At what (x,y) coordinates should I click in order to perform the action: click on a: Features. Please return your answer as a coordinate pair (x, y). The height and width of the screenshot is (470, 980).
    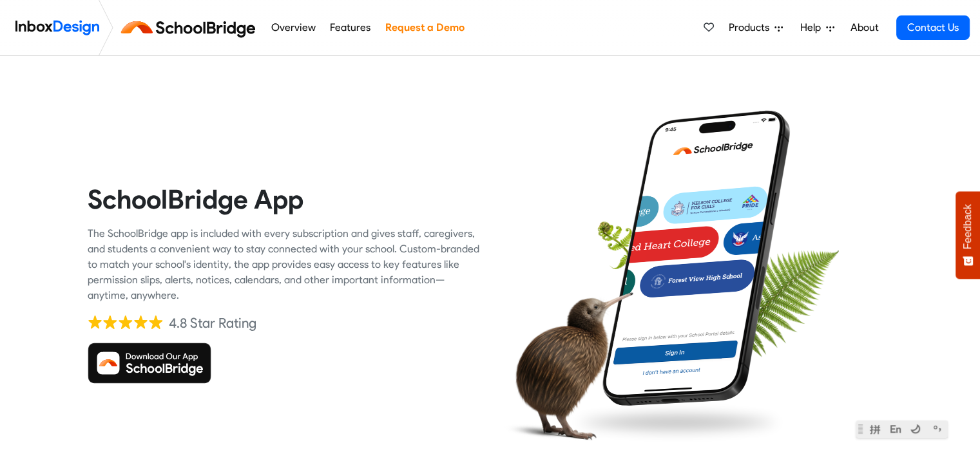
    Looking at the image, I should click on (350, 28).